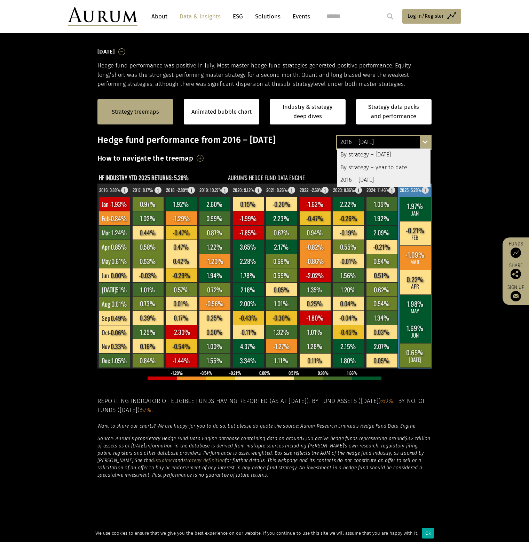 This screenshot has height=542, width=529. What do you see at coordinates (267, 16) in the screenshot?
I see `a: Solutions` at bounding box center [267, 16].